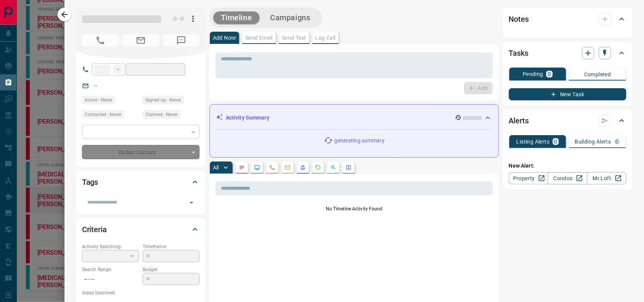 The image size is (644, 302). I want to click on button: Campaigns, so click(290, 18).